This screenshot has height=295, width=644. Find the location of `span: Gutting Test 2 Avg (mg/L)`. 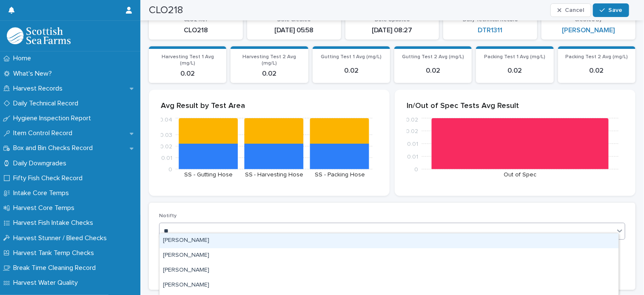

span: Gutting Test 2 Avg (mg/L) is located at coordinates (433, 57).